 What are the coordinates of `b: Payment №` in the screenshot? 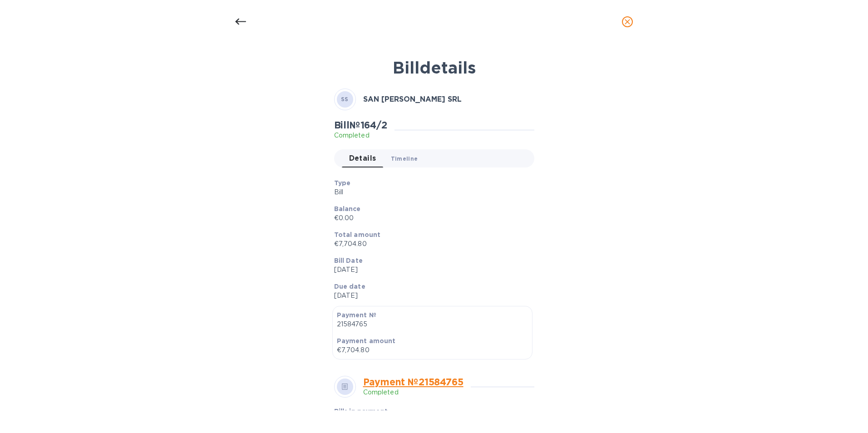 It's located at (356, 315).